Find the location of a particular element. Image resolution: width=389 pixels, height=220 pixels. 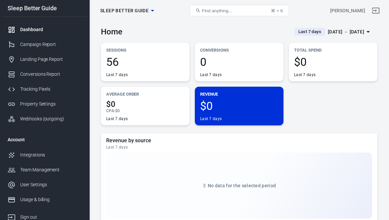

span: Sleep Better Guide is located at coordinates (124, 11).